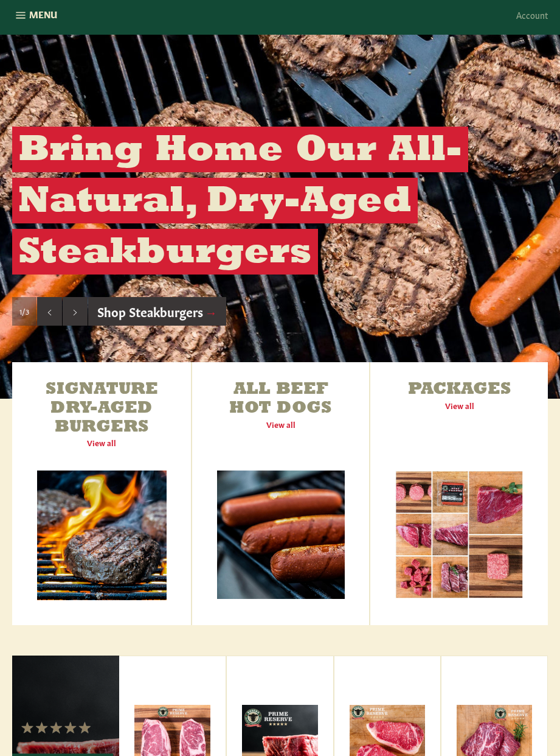 The width and height of the screenshot is (560, 756). I want to click on a: Signature Dry-Aged Burgers View all Signature Dry-Aged Burgers, so click(101, 494).